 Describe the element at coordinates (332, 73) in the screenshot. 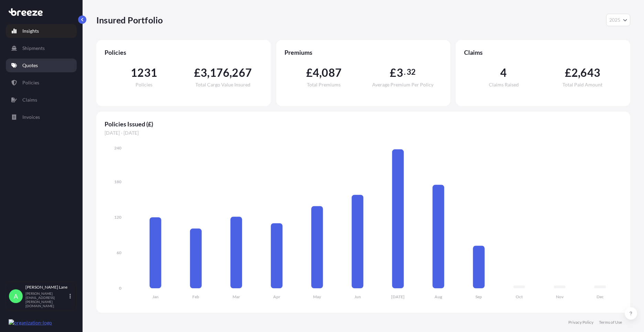

I see `span: 087` at that location.